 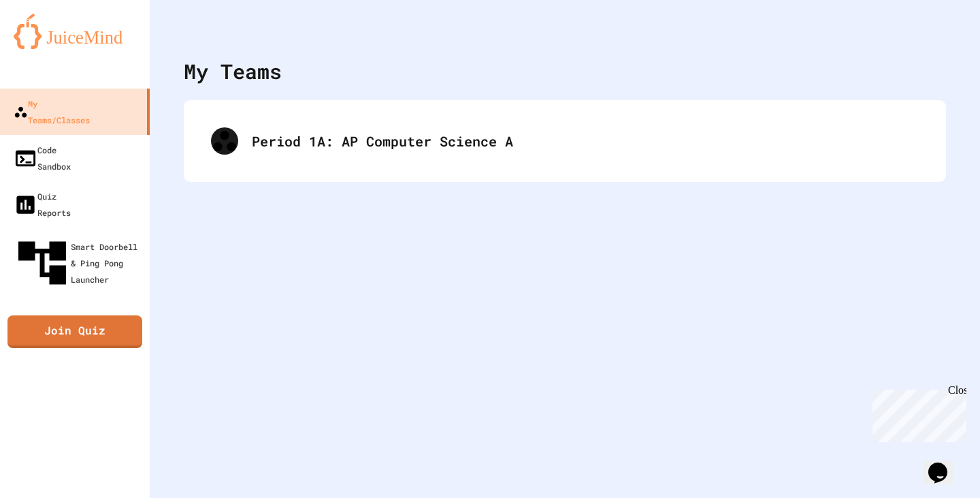 I want to click on div: Chat with us now!Close, so click(x=50, y=45).